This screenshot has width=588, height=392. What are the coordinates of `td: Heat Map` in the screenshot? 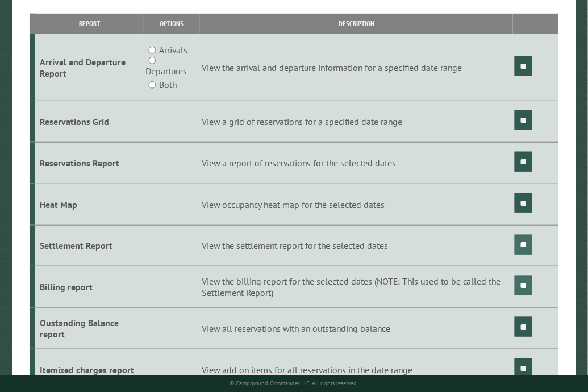 It's located at (89, 204).